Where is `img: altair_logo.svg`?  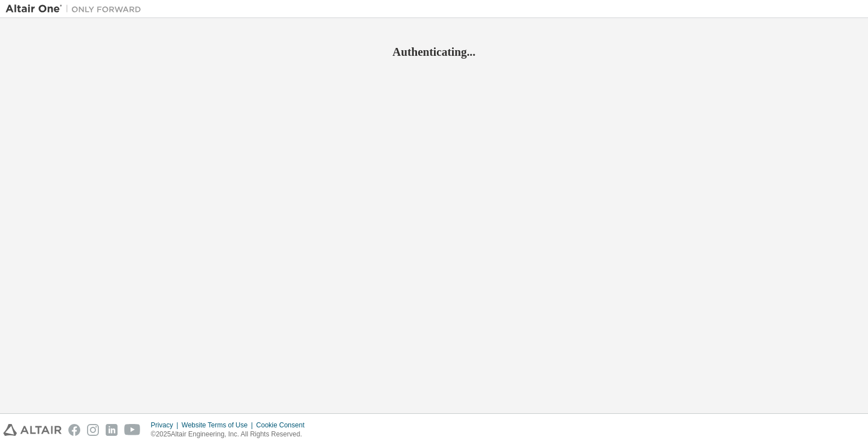
img: altair_logo.svg is located at coordinates (32, 430).